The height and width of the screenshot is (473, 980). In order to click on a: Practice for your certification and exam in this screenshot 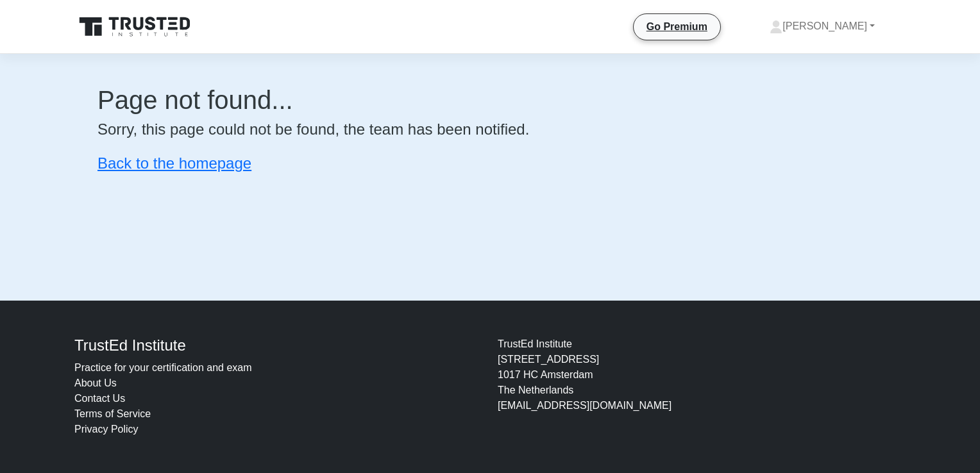, I will do `click(163, 367)`.